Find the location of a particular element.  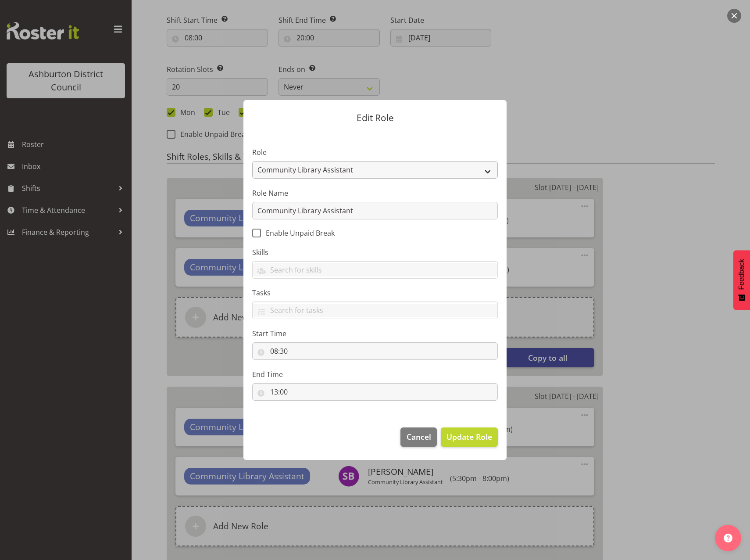

button: Cancel is located at coordinates (418, 437).